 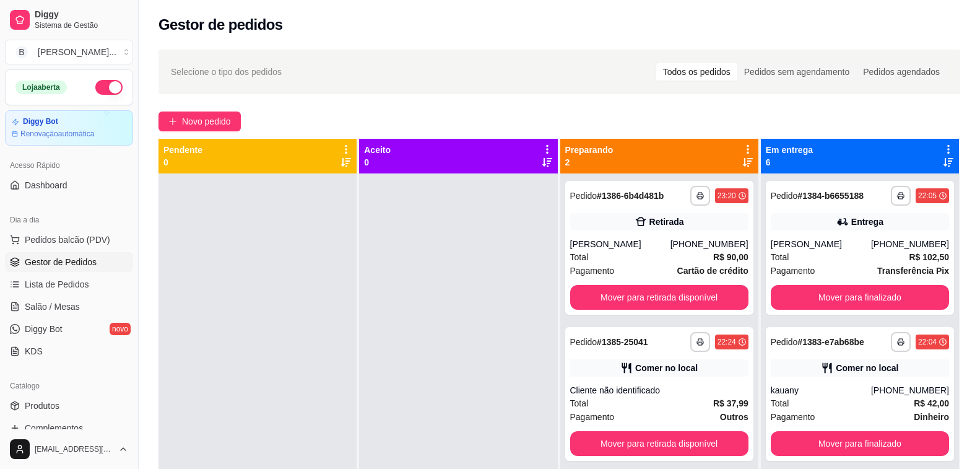 What do you see at coordinates (69, 351) in the screenshot?
I see `a: KDS` at bounding box center [69, 351].